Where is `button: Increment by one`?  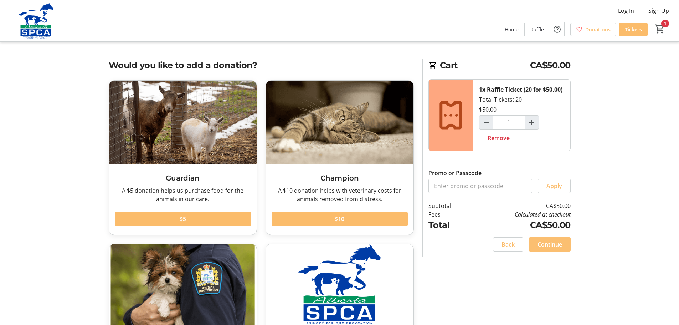
button: Increment by one is located at coordinates (532, 122).